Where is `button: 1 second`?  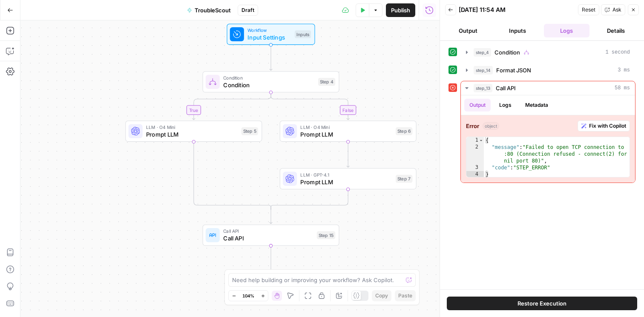 button: 1 second is located at coordinates (548, 53).